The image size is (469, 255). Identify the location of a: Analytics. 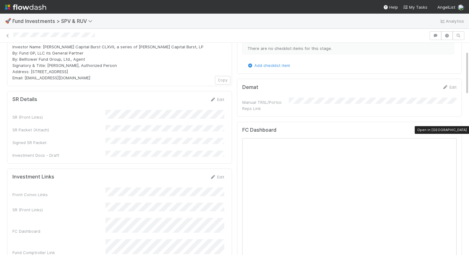
(451, 21).